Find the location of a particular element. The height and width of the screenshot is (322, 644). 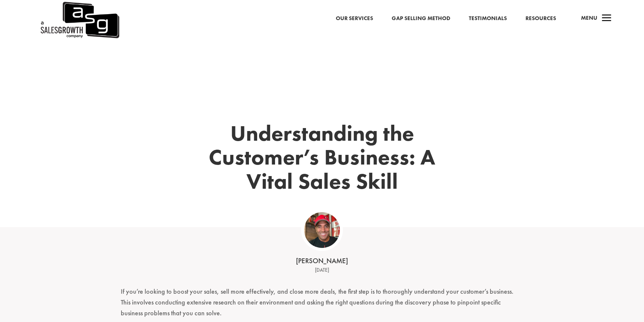

span: Menu is located at coordinates (589, 18).